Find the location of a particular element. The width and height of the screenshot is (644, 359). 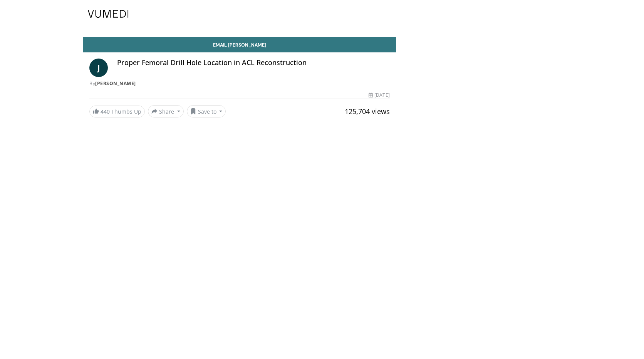

a: 440 Thumbs Up is located at coordinates (117, 111).